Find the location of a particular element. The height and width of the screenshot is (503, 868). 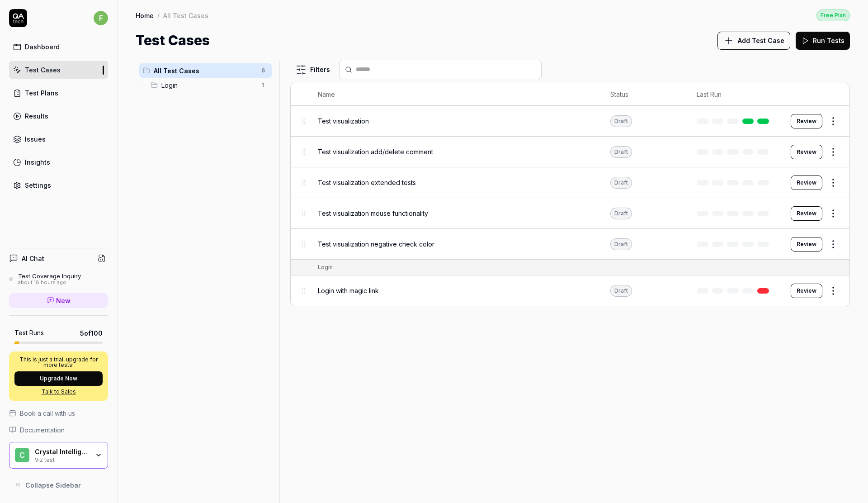

span: Add Test Case is located at coordinates (762, 40).